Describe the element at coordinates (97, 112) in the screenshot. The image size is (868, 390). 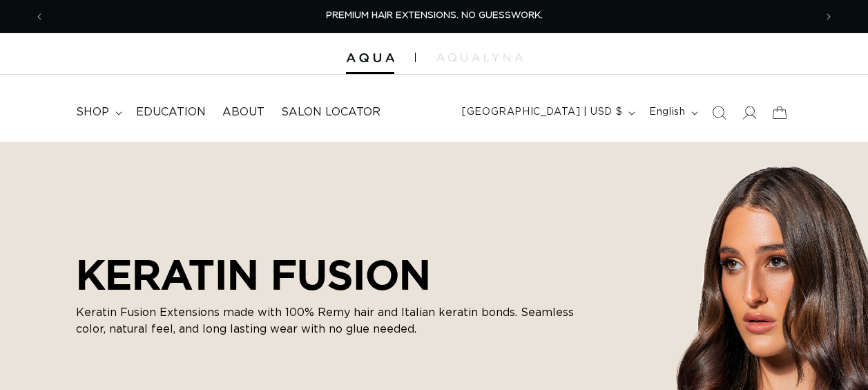
I see `summary: shop` at that location.